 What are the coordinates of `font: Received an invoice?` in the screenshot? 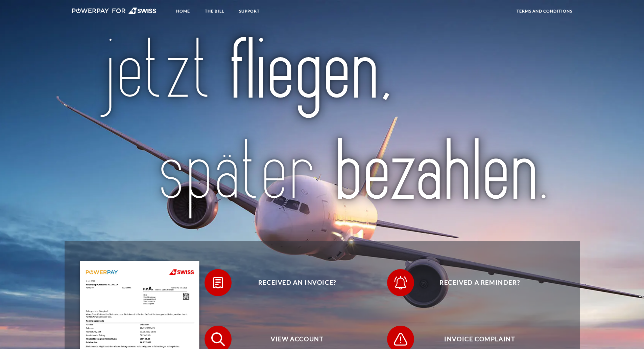 It's located at (297, 282).